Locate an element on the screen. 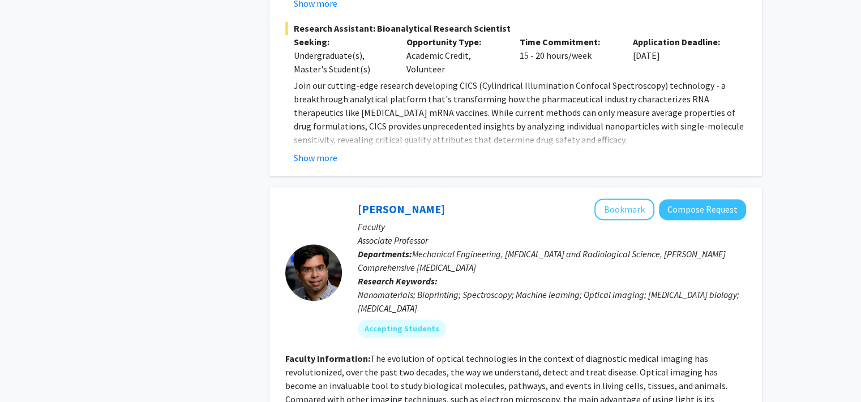 This screenshot has height=402, width=861. div: 15 - 20 hours/week is located at coordinates (568, 55).